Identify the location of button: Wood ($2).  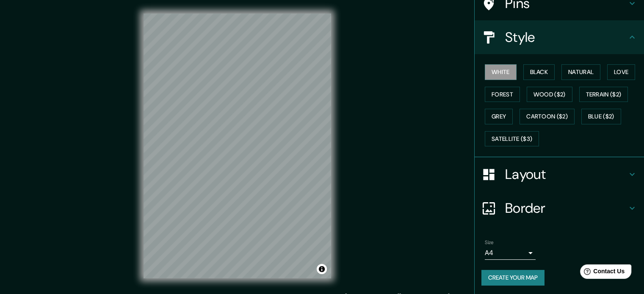
(550, 95).